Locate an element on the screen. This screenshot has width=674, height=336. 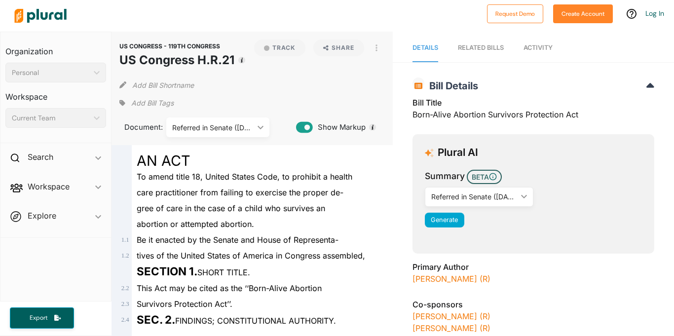
h3: Primary Author is located at coordinates (534, 267).